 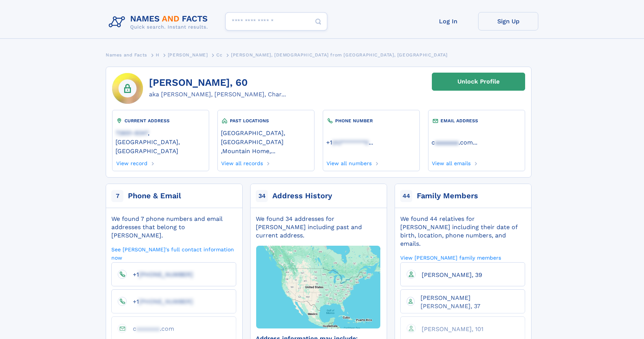 What do you see at coordinates (302, 196) in the screenshot?
I see `div: Address History` at bounding box center [302, 196].